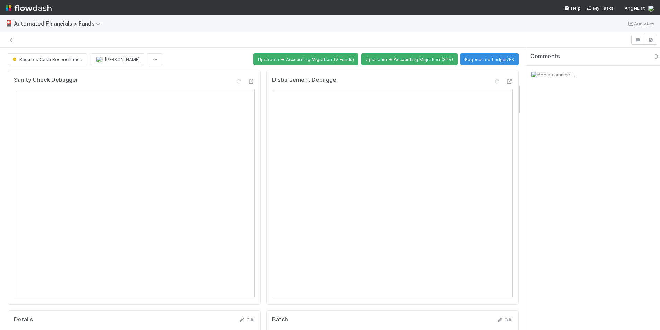 Image resolution: width=660 pixels, height=330 pixels. What do you see at coordinates (99, 59) in the screenshot?
I see `img: avatar_574f8970-b283-40ff-a3d7-26909d9947cc.png` at bounding box center [99, 59].